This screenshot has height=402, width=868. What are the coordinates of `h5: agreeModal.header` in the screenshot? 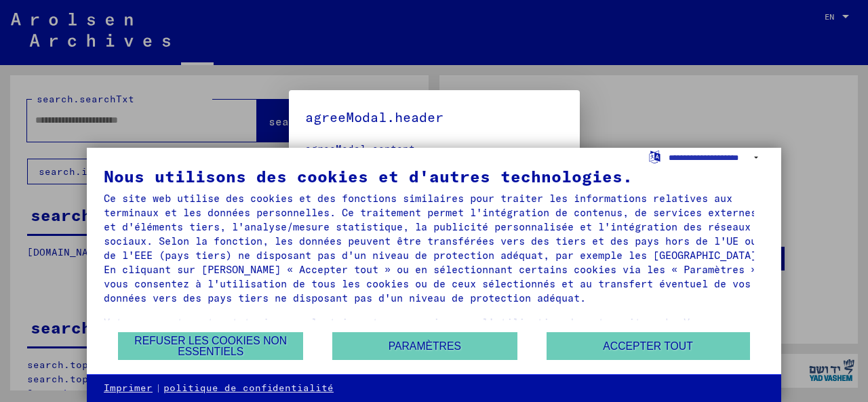 It's located at (434, 117).